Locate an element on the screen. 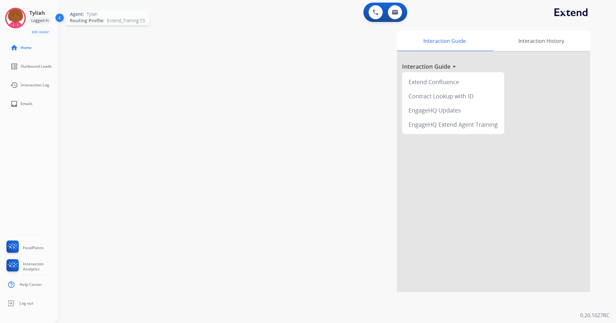 The height and width of the screenshot is (323, 616). a: Interaction Analytics is located at coordinates (32, 266).